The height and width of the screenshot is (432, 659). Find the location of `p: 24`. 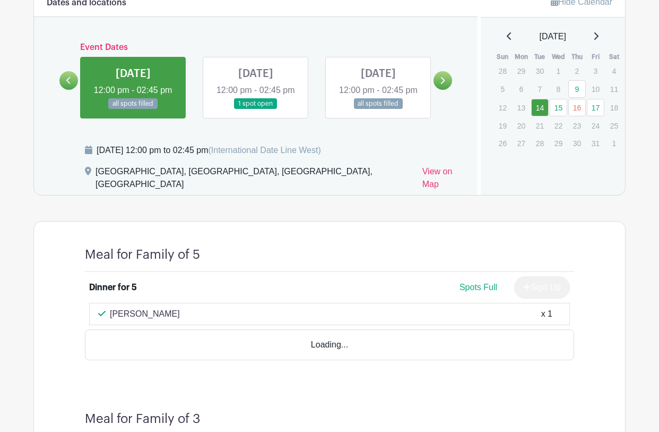

p: 24 is located at coordinates (596, 125).